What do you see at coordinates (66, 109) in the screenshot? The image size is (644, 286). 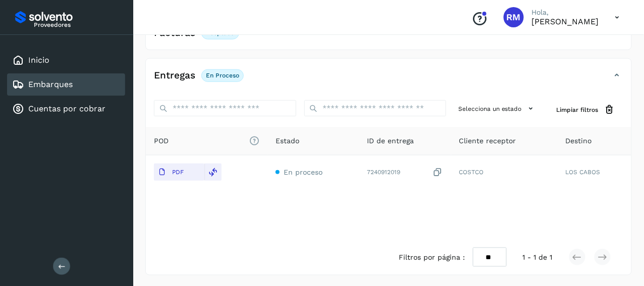 I see `div: Cuentas por cobrar` at bounding box center [66, 109].